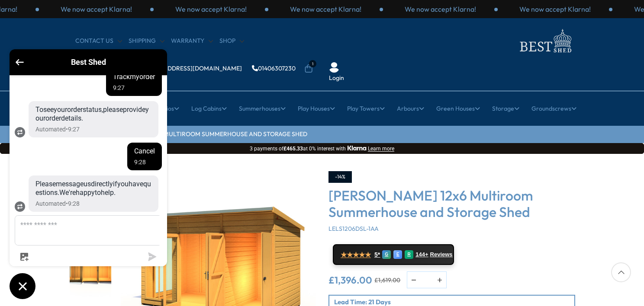 The image size is (644, 306). What do you see at coordinates (326, 9) in the screenshot?
I see `div: 2 / 3` at bounding box center [326, 9].